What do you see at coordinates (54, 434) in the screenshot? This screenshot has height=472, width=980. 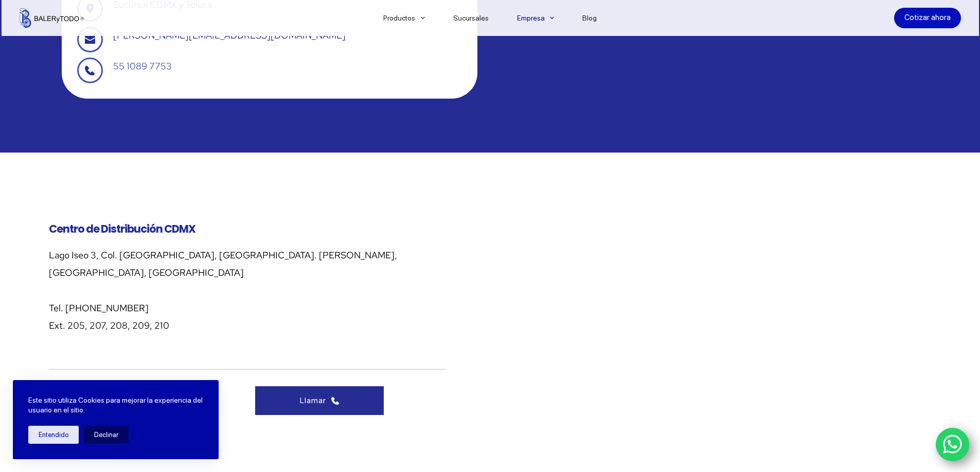 I see `button: Entendido` at bounding box center [54, 434].